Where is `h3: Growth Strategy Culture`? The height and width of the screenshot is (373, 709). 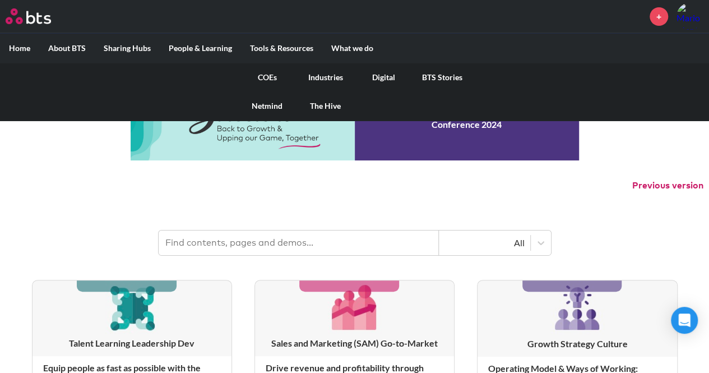
h3: Growth Strategy Culture is located at coordinates (577, 344).